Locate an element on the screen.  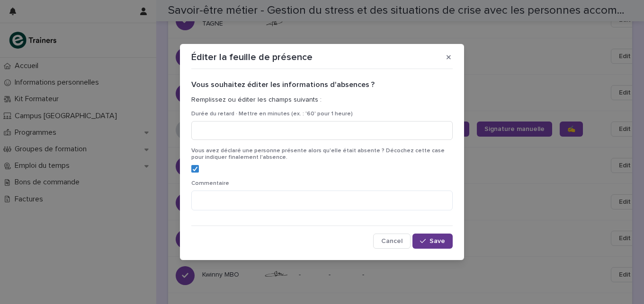
h2: Vous souhaitez éditer les informations d'absences ? is located at coordinates (322, 85).